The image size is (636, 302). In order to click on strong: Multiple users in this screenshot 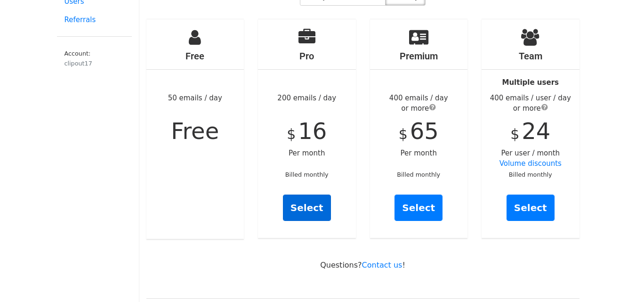, I will do `click(531, 82)`.